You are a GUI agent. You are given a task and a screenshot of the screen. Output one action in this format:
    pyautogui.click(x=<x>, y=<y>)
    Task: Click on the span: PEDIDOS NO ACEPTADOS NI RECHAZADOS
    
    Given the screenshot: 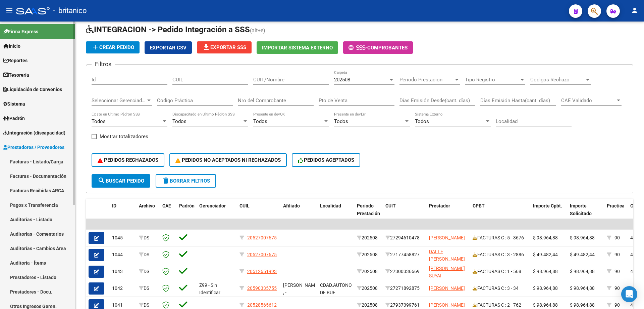 What is the action you would take?
    pyautogui.click(x=228, y=160)
    